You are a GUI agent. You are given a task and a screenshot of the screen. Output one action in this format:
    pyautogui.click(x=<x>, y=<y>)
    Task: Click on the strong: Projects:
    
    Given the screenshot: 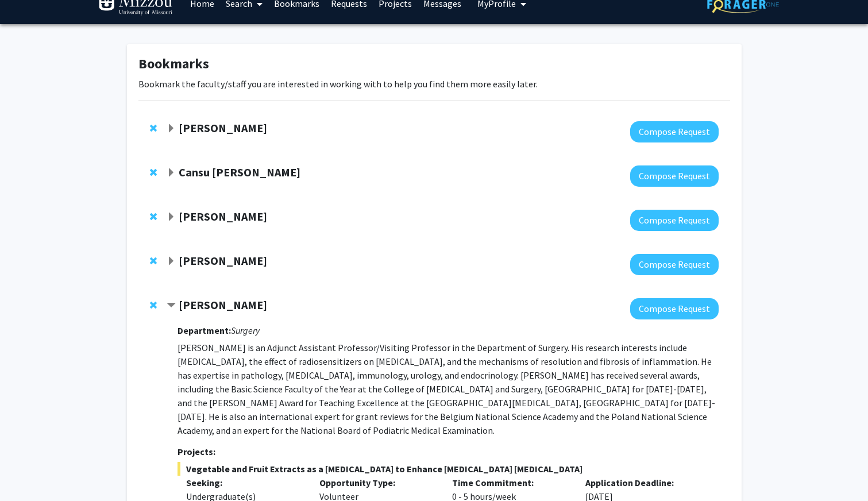 What is the action you would take?
    pyautogui.click(x=196, y=452)
    